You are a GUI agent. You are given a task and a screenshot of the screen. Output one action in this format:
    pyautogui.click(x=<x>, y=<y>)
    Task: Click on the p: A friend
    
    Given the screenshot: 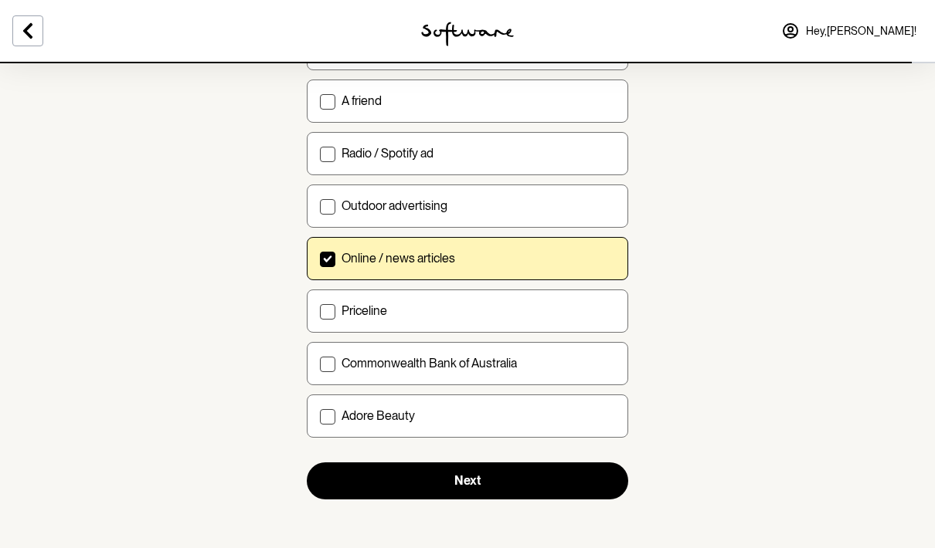 What is the action you would take?
    pyautogui.click(x=361, y=100)
    